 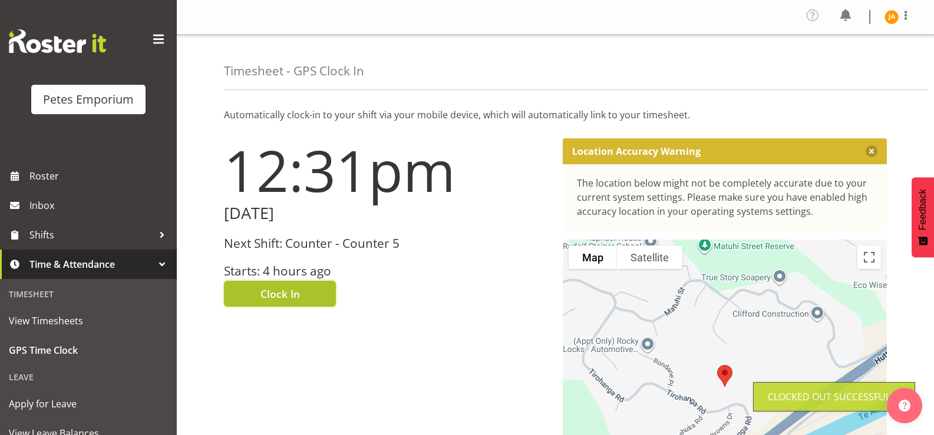 I want to click on span: Feedback, so click(x=922, y=210).